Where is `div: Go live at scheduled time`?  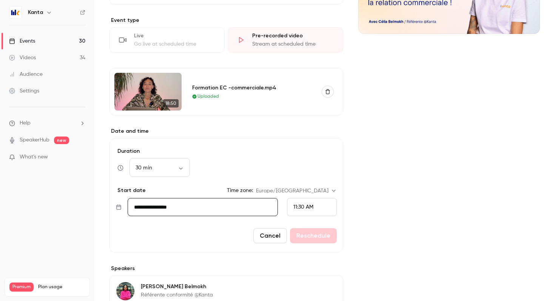
div: Go live at scheduled time is located at coordinates (174, 44).